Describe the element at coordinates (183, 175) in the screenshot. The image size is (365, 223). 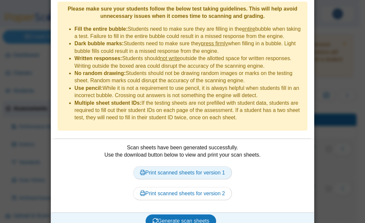
I see `div: Scan sheets have been generated successfully. Use the download button below to view and print you...` at that location.